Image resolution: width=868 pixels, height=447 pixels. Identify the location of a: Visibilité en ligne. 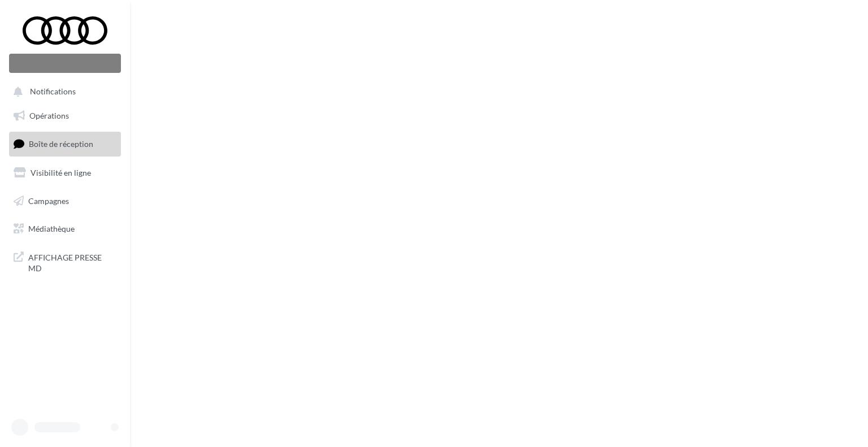
(65, 173).